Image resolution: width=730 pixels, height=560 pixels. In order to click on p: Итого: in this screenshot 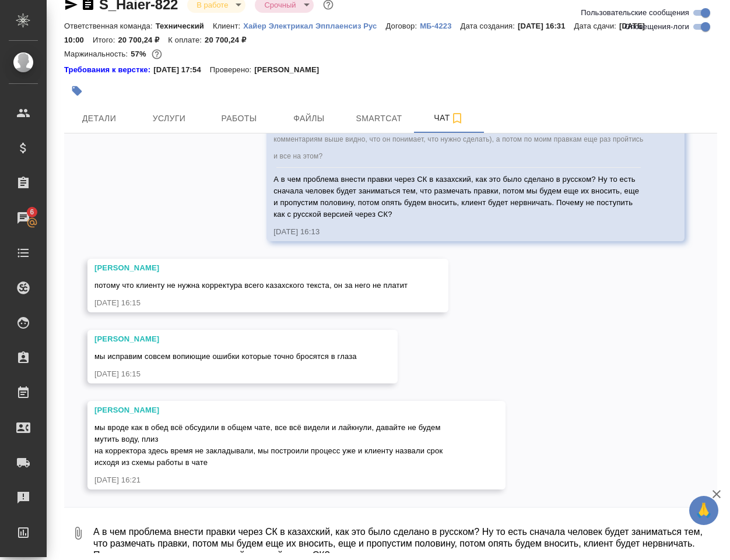, I will do `click(105, 40)`.